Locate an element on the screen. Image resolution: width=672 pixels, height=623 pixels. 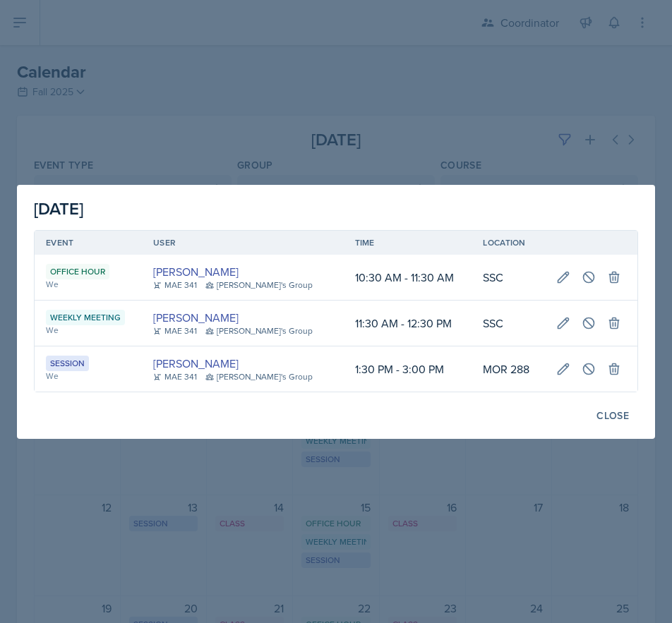
div: Close is located at coordinates (613, 416).